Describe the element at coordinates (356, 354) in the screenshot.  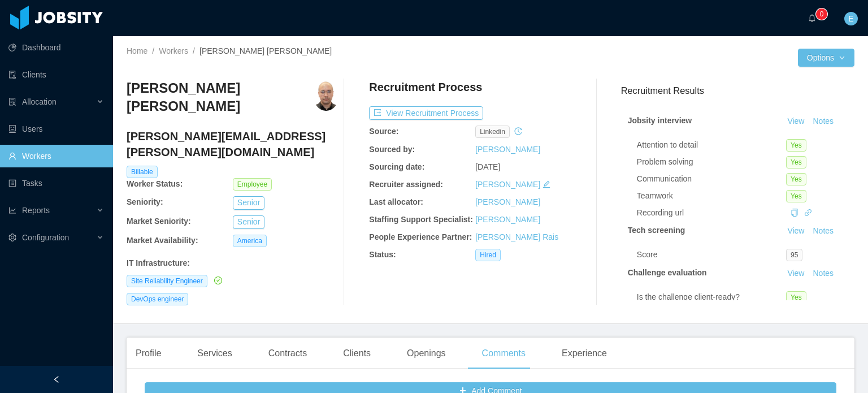
I see `div: Clients` at that location.